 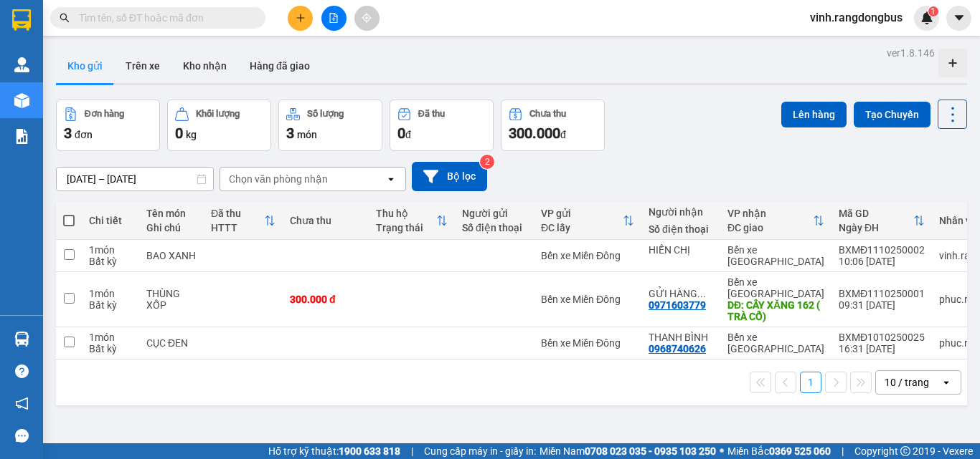 I want to click on div: THANH BÌNH, so click(x=681, y=338).